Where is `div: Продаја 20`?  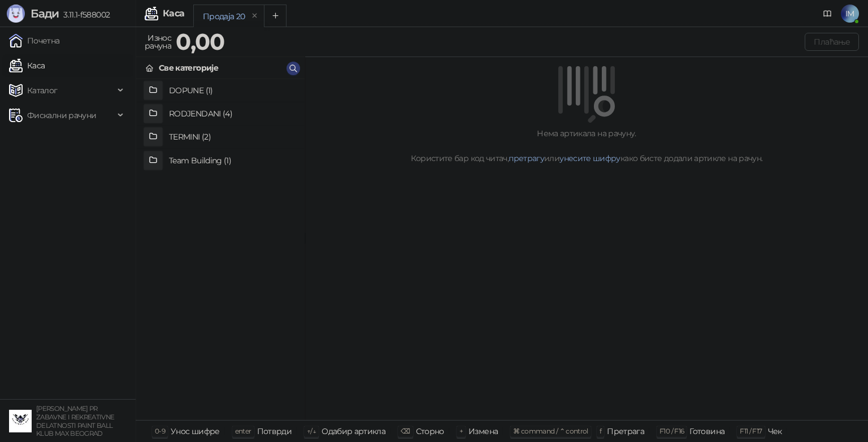 div: Продаја 20 is located at coordinates (224, 17).